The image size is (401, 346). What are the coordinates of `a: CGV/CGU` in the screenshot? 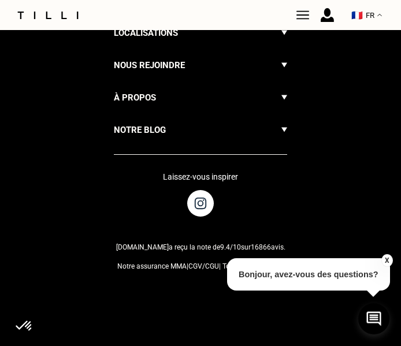 It's located at (203, 265).